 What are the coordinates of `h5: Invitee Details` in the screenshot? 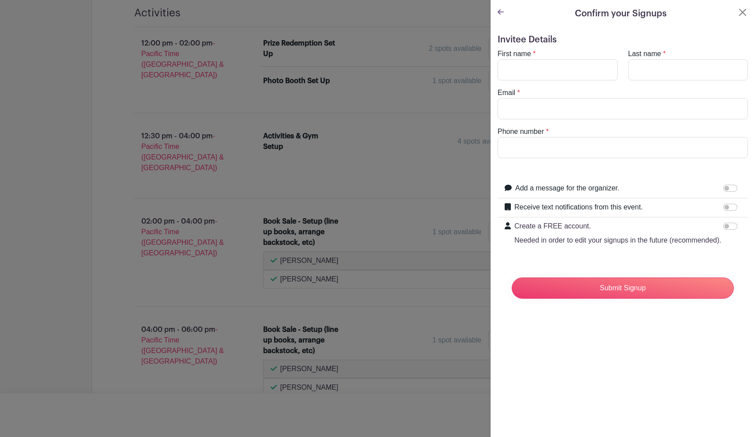 It's located at (623, 40).